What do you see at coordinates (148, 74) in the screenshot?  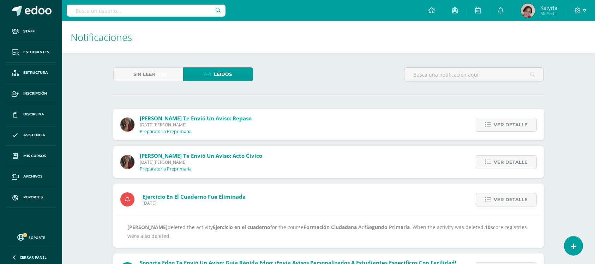 I see `a: Sin leer(16)` at bounding box center [148, 74].